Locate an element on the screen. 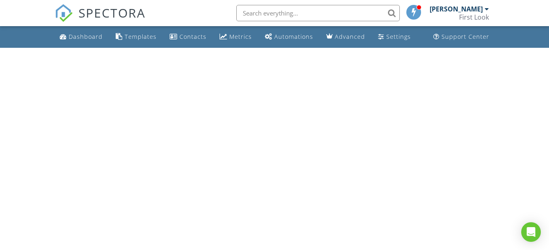 The image size is (549, 250). div: Contacts is located at coordinates (193, 36).